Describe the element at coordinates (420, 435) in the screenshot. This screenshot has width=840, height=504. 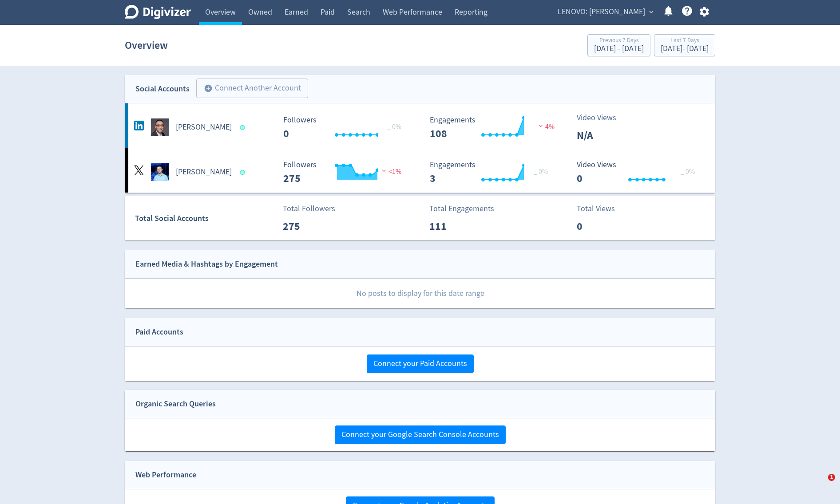
I see `span: Connect your Google Search Console Accounts` at that location.